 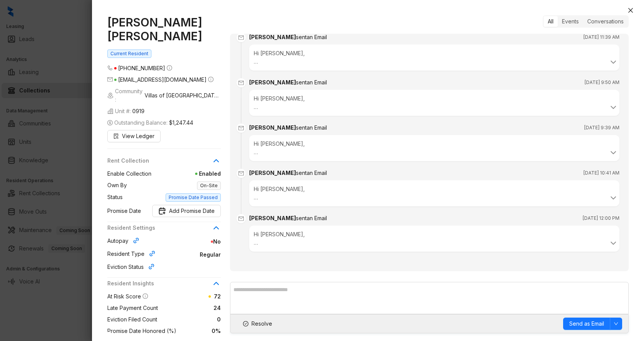 What do you see at coordinates (209, 186) in the screenshot?
I see `span: On-Site` at bounding box center [209, 186].